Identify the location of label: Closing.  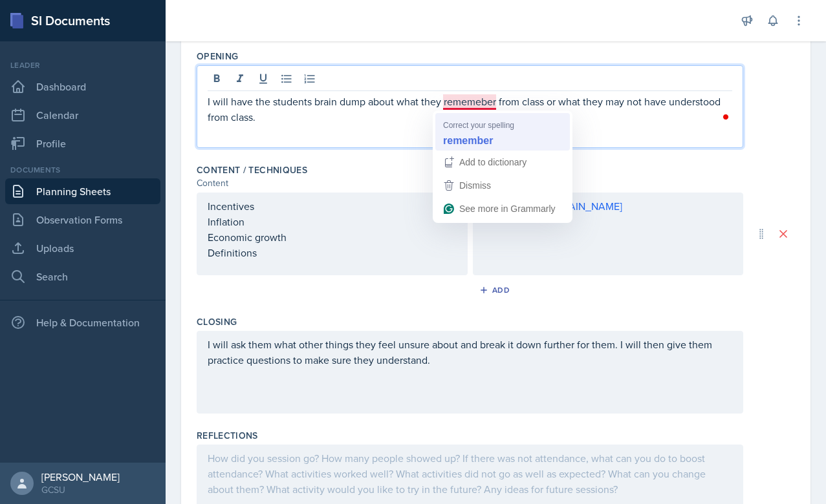
(217, 322).